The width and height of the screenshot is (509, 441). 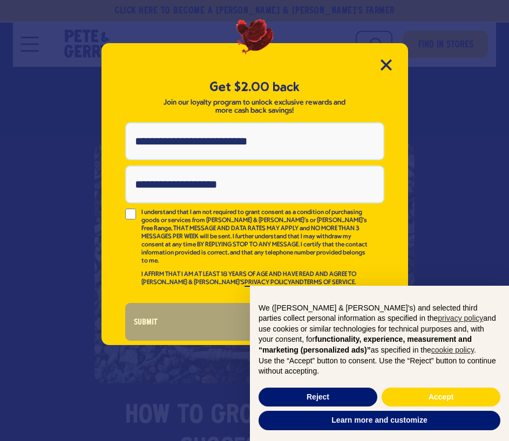 I want to click on button: Learn more and customize, so click(x=379, y=421).